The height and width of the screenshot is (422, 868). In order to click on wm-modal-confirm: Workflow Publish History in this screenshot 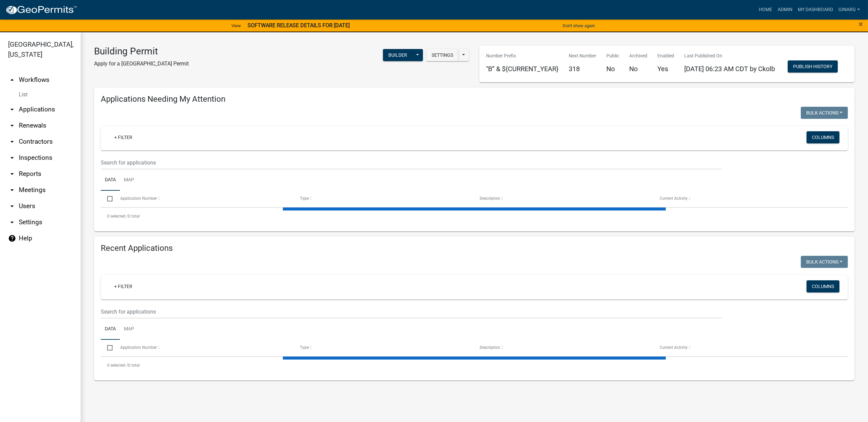, I will do `click(812, 67)`.